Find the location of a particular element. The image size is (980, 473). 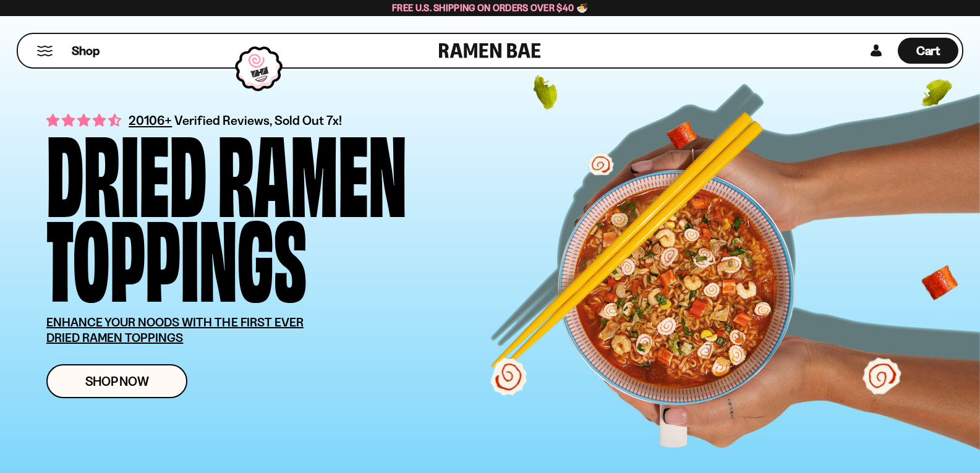

button: Mobile Menu Trigger is located at coordinates (45, 51).